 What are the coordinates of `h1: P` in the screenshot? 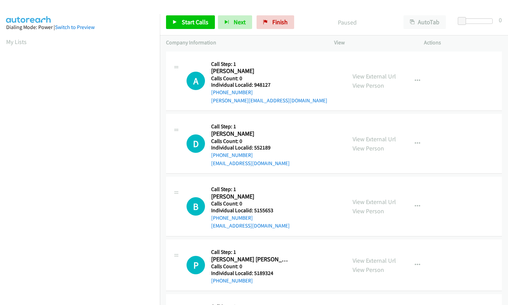 It's located at (196, 265).